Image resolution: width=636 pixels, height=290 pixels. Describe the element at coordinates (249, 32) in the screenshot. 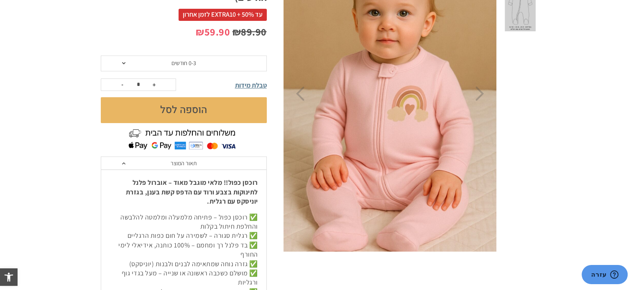

I see `bdi: 89.90` at that location.